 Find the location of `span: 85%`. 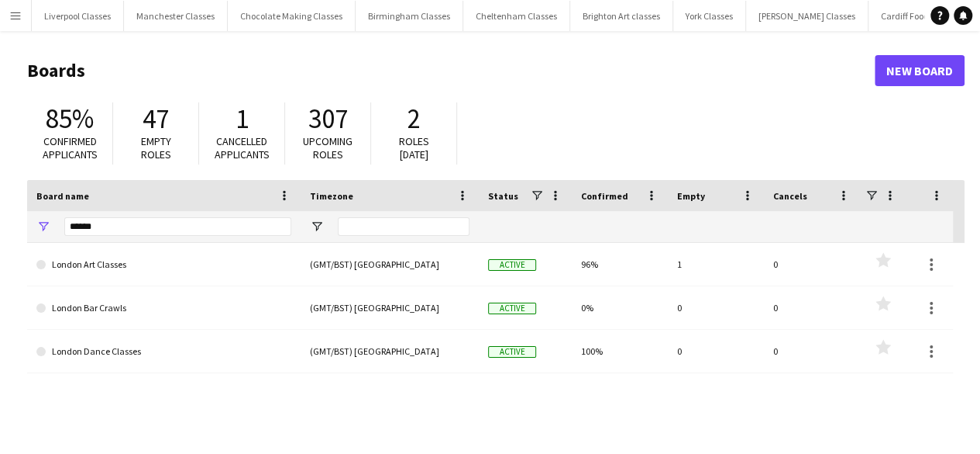

span: 85% is located at coordinates (70, 118).